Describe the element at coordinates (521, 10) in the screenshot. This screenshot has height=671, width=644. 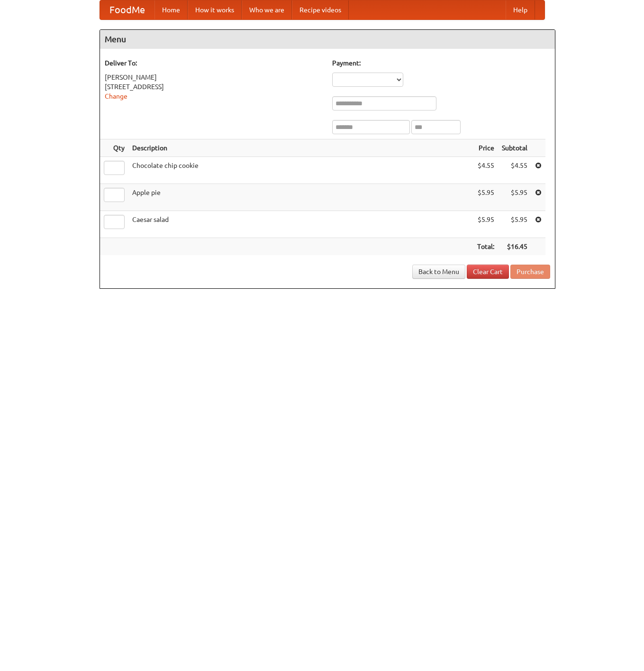
I see `a: Help` at that location.